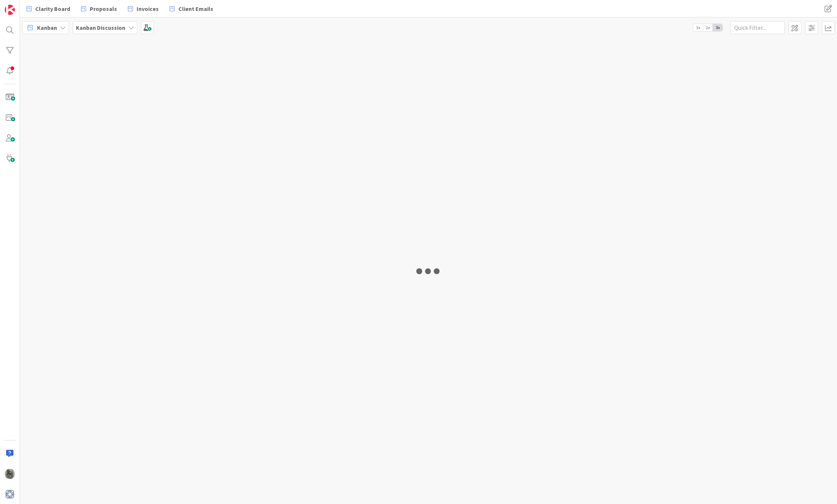 The height and width of the screenshot is (504, 837). What do you see at coordinates (757, 28) in the screenshot?
I see `input: Quick Filter...` at bounding box center [757, 28].